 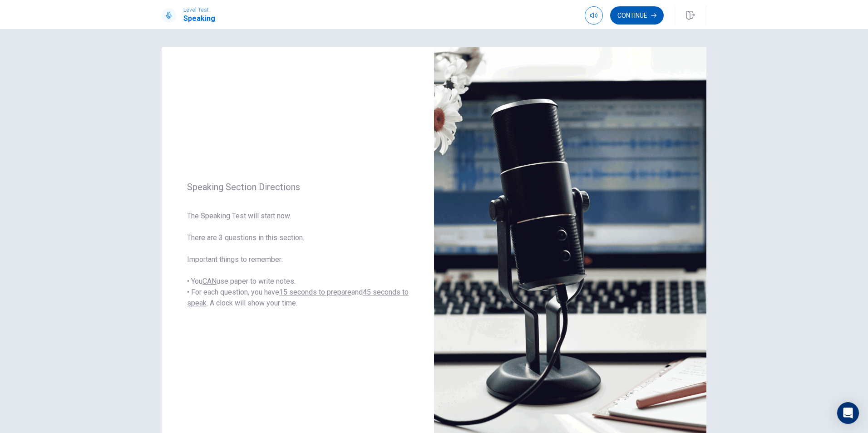 I want to click on u: CAN, so click(x=210, y=281).